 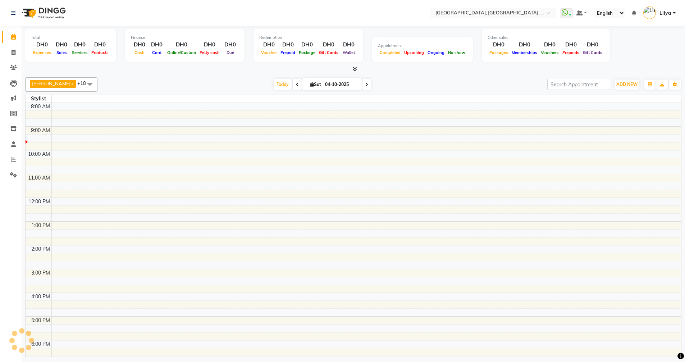 What do you see at coordinates (72, 83) in the screenshot?
I see `a: x` at bounding box center [72, 83].